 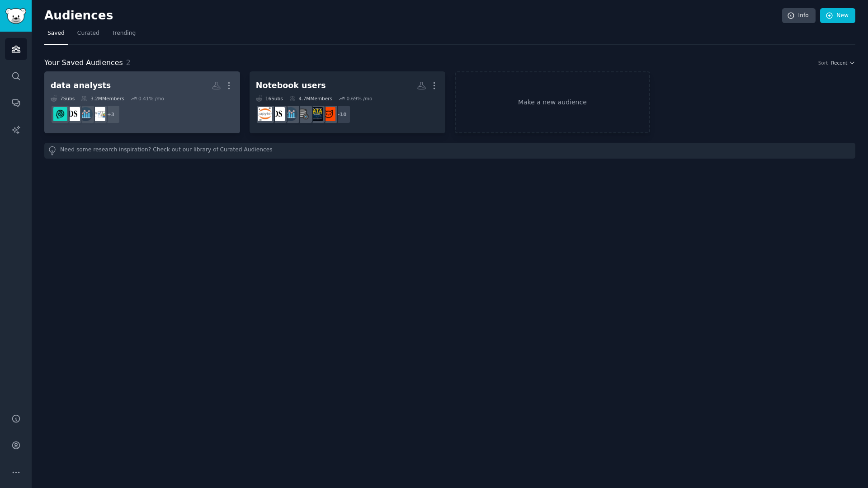 What do you see at coordinates (81, 86) in the screenshot?
I see `div: data analysts` at bounding box center [81, 86].